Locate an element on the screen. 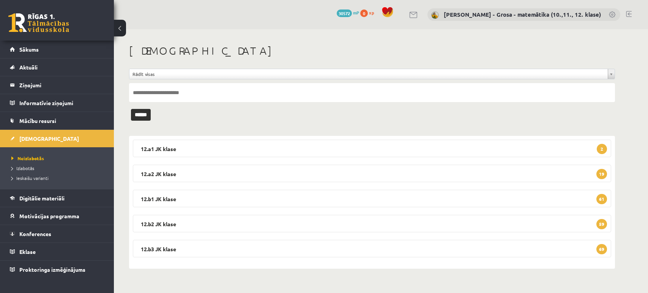 This screenshot has height=293, width=648. a: Mācību resursi is located at coordinates (57, 121).